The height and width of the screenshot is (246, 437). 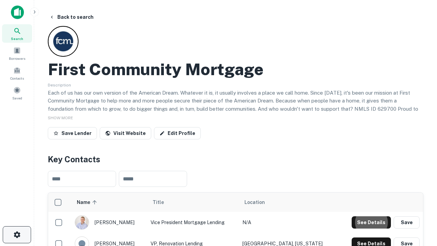 I want to click on span: Borrowers, so click(x=17, y=58).